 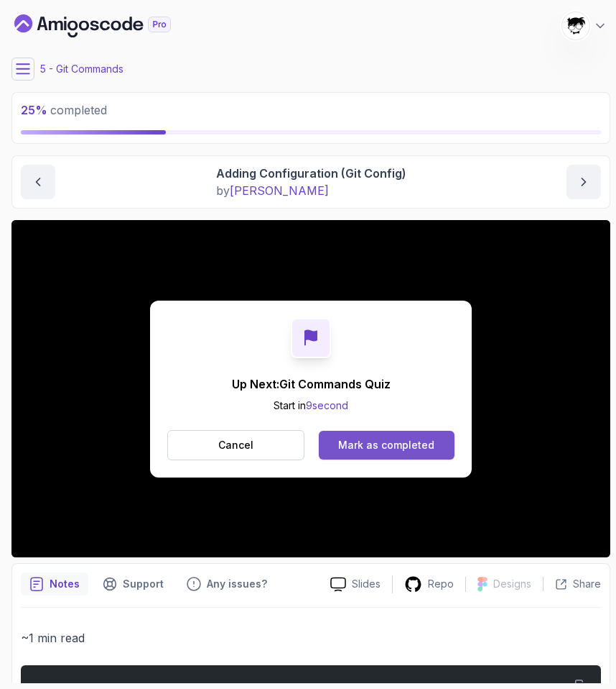 What do you see at coordinates (311, 406) in the screenshot?
I see `p: Start in` at bounding box center [311, 406].